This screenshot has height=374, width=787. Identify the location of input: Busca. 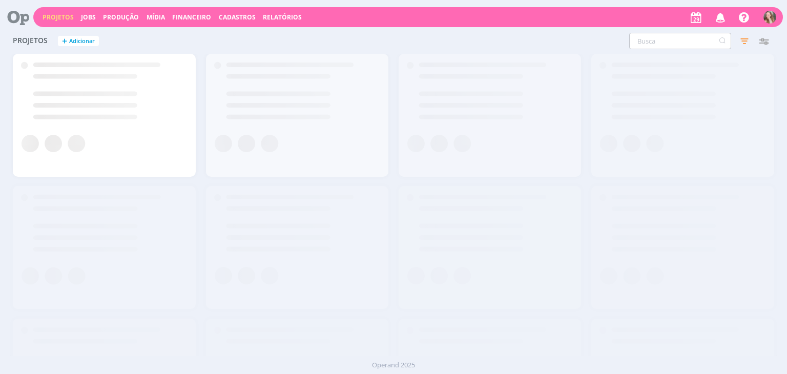
(680, 41).